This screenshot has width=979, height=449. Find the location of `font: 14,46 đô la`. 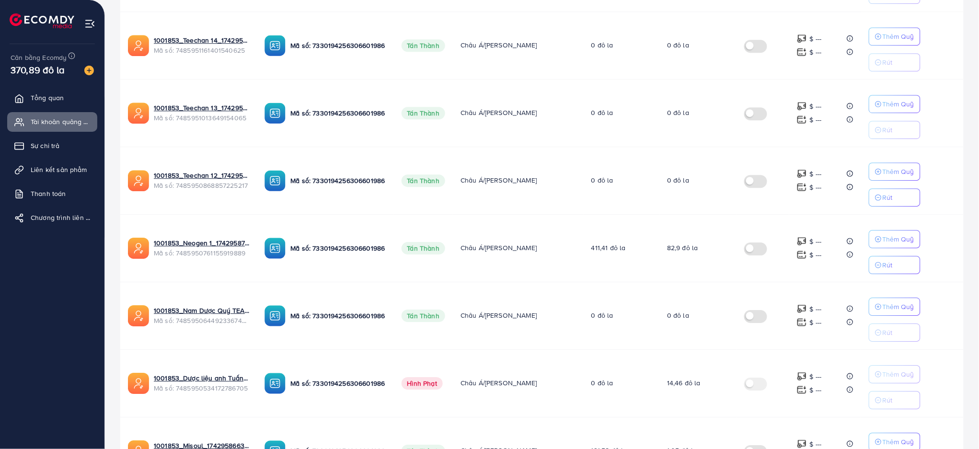

font: 14,46 đô la is located at coordinates (684, 383).